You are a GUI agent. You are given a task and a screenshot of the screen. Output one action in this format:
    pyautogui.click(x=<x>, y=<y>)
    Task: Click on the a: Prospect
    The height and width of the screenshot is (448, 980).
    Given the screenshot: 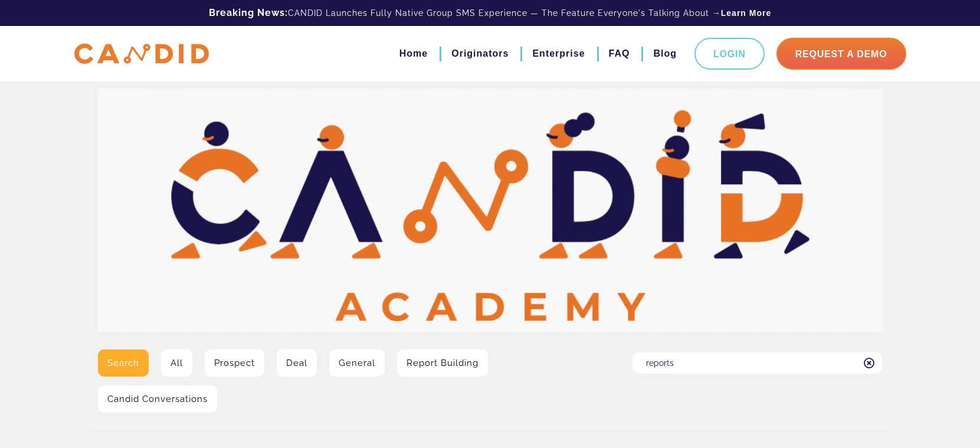 What is the action you would take?
    pyautogui.click(x=235, y=363)
    